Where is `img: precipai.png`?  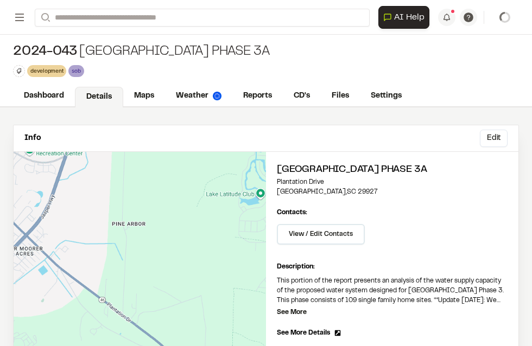 img: precipai.png is located at coordinates (217, 96).